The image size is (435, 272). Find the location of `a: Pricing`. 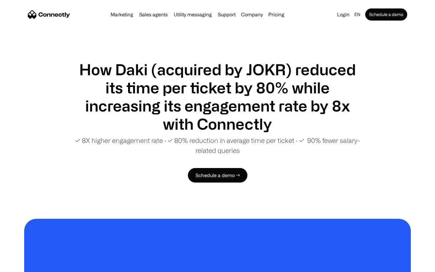

a: Pricing is located at coordinates (276, 15).